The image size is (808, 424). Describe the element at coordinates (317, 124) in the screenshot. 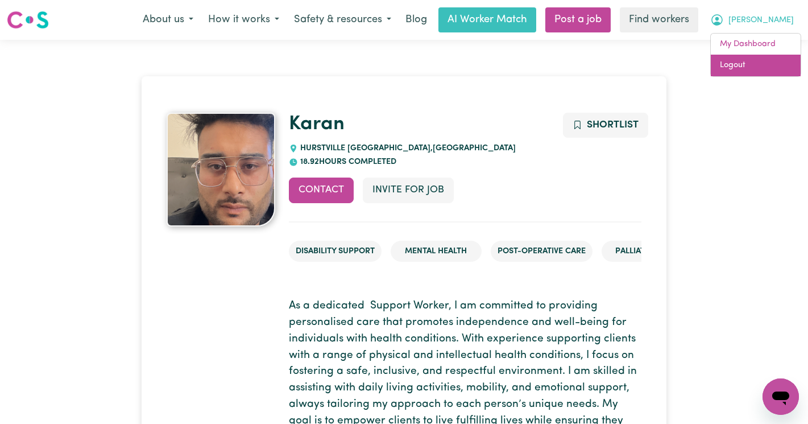

I see `a: Karan` at that location.